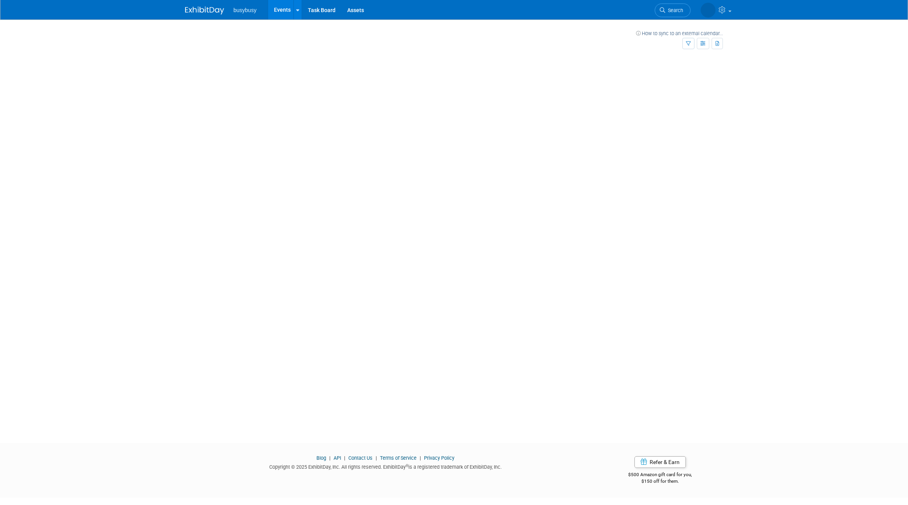 This screenshot has height=505, width=908. What do you see at coordinates (674, 10) in the screenshot?
I see `span: Search` at bounding box center [674, 10].